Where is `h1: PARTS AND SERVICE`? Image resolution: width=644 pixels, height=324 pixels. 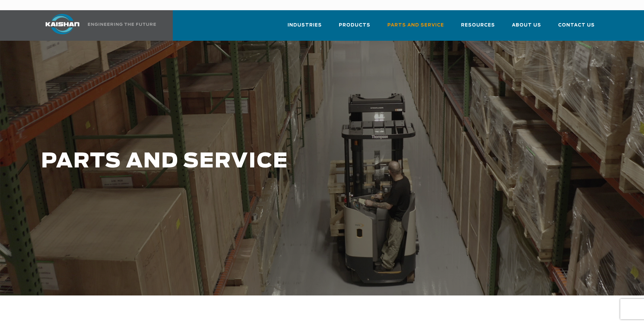
h1: PARTS AND SERVICE is located at coordinates (274, 161).